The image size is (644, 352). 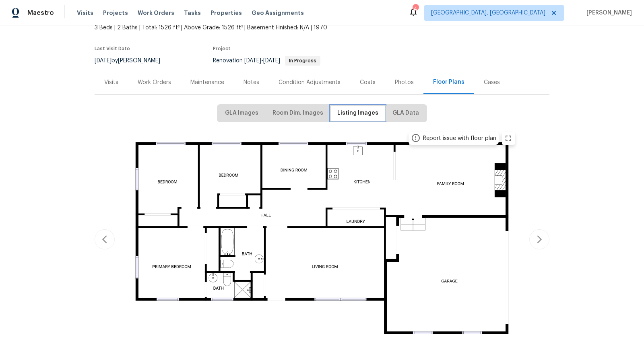 I want to click on div: Visits, so click(x=111, y=82).